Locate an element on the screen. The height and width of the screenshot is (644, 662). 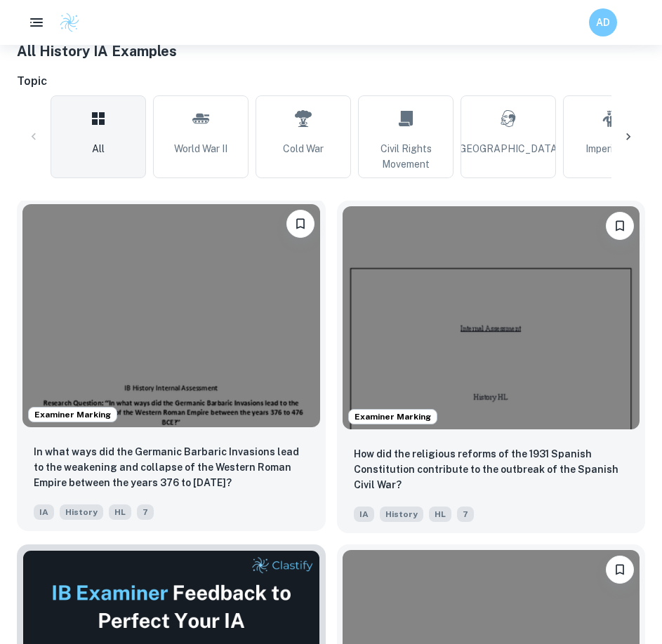
h6: AD is located at coordinates (603, 23).